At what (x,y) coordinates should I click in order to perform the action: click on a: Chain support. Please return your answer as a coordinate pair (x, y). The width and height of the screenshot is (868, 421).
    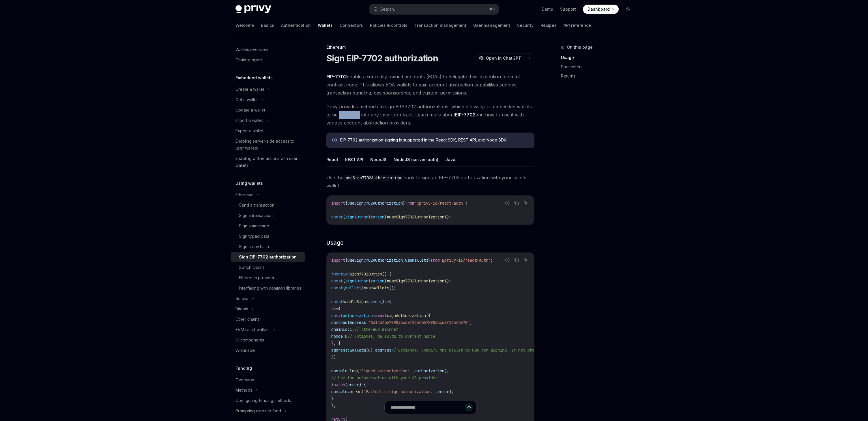
    Looking at the image, I should click on (268, 60).